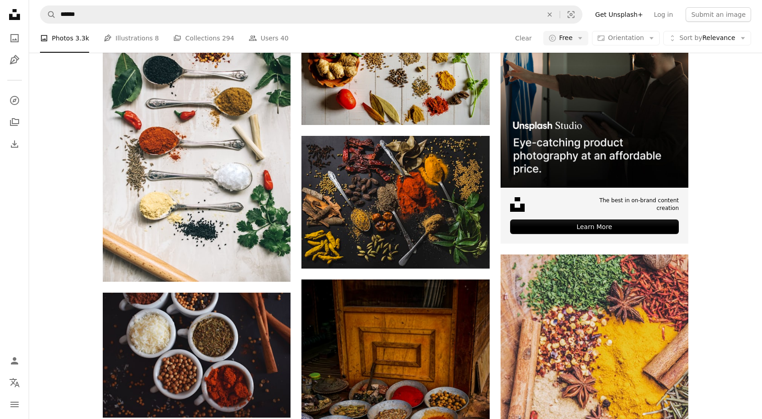  Describe the element at coordinates (625, 38) in the screenshot. I see `span: Orientation` at that location.